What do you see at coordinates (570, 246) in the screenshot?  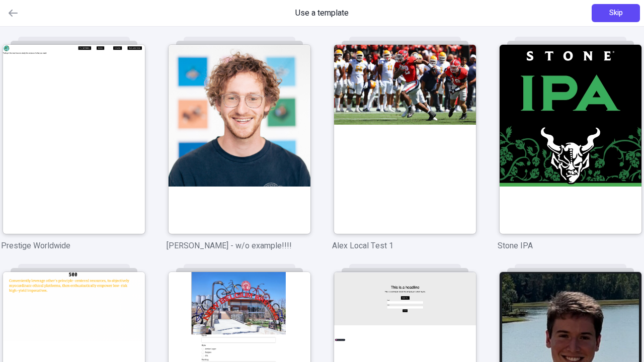 I see `p: Stone IPA` at bounding box center [570, 246].